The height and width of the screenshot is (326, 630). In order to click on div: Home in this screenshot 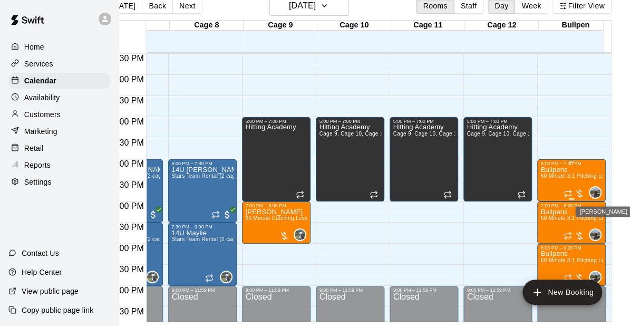, I will do `click(59, 47)`.